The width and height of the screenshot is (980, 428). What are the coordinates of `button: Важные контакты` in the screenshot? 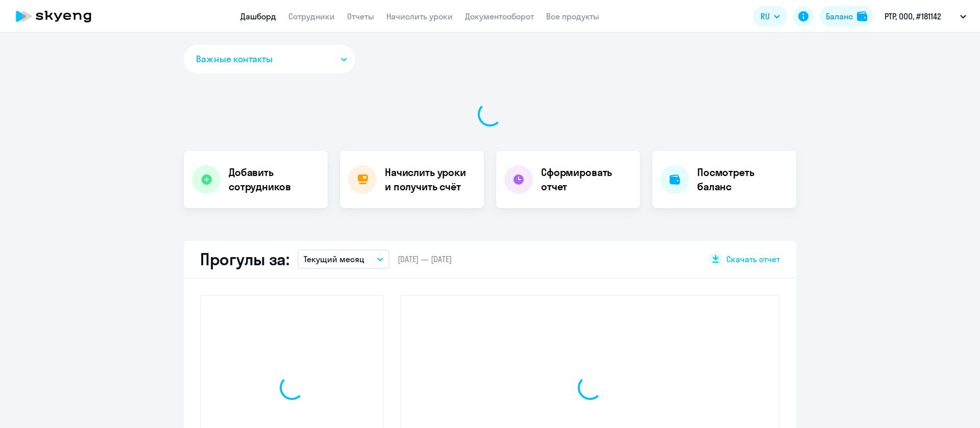 It's located at (269, 59).